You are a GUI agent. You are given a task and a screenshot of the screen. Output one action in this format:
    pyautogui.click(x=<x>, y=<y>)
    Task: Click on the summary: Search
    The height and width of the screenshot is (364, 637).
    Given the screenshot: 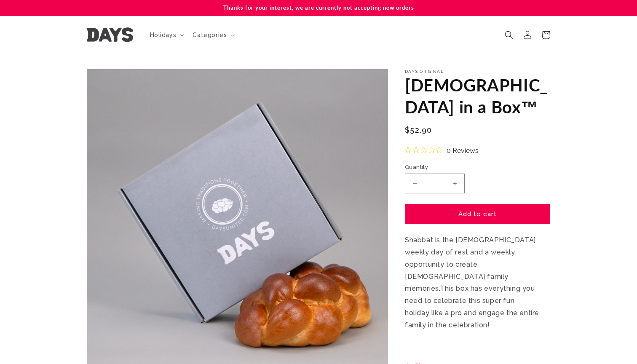 What is the action you would take?
    pyautogui.click(x=509, y=35)
    